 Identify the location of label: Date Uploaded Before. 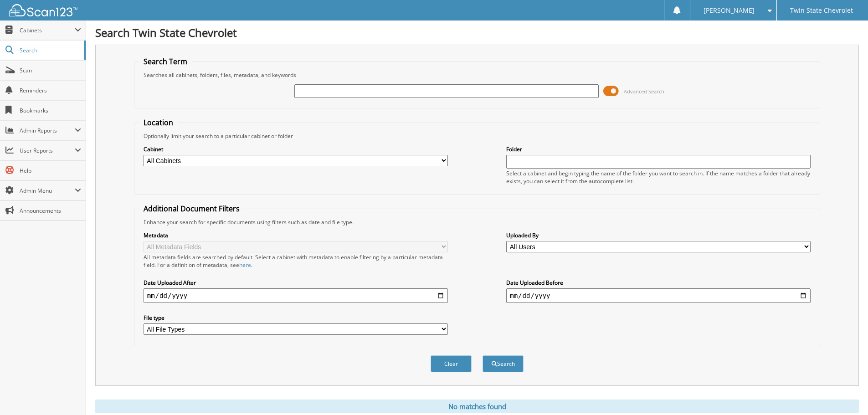
(659, 282).